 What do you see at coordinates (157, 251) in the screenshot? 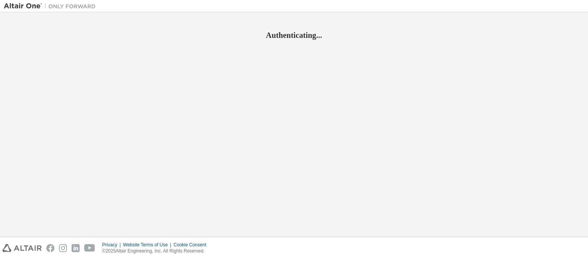
I see `p: © 2025 Altair Engineering, Inc. All Rights Reserved.` at bounding box center [157, 251].